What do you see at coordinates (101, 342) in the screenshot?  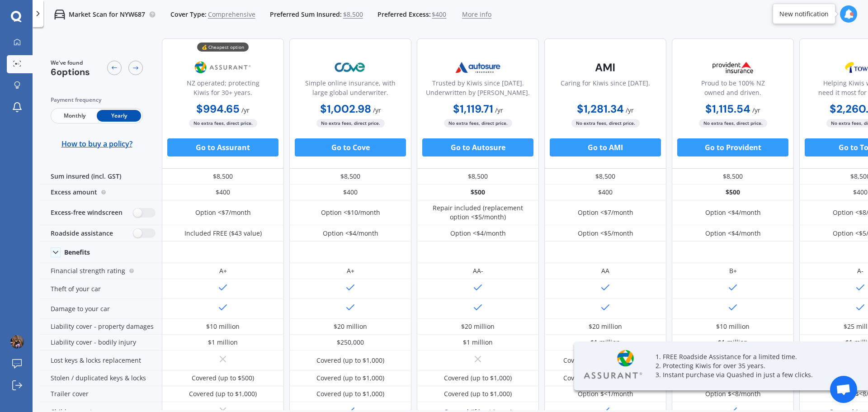 I see `div: Liability cover - bodily injury` at bounding box center [101, 342].